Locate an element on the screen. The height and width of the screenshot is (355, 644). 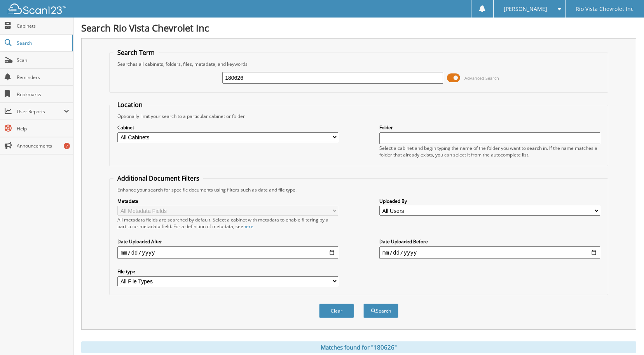
legend: Location is located at coordinates (130, 105).